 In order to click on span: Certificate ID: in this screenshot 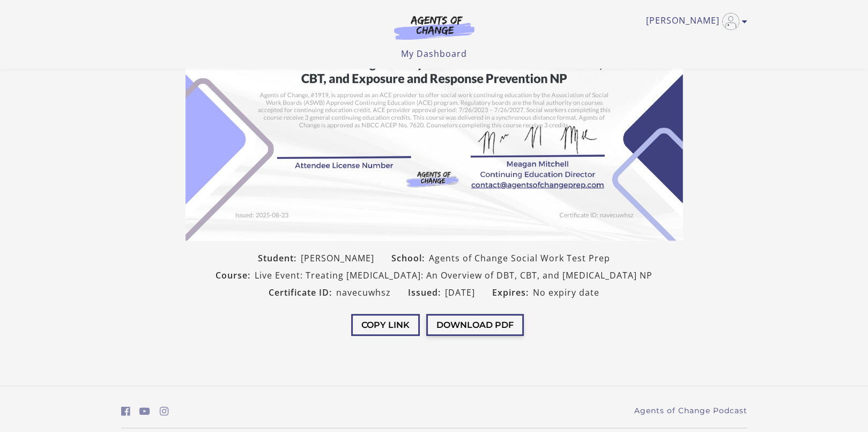, I will do `click(303, 293)`.